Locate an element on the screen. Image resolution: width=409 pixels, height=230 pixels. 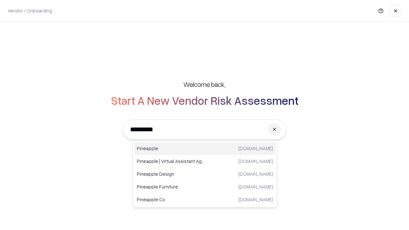
p: Pineapple | Virtual Assistant Agency is located at coordinates (171, 161).